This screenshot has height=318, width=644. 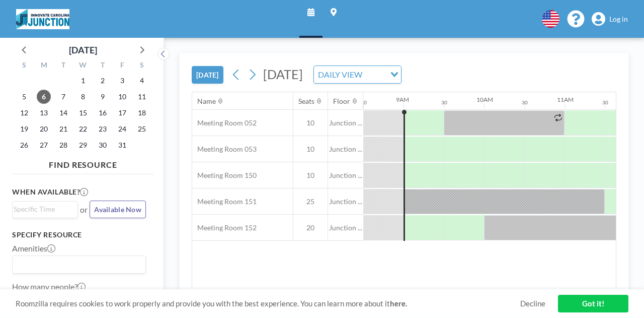 What do you see at coordinates (83, 145) in the screenshot?
I see `span: Wednesday, October 29, 2025` at bounding box center [83, 145].